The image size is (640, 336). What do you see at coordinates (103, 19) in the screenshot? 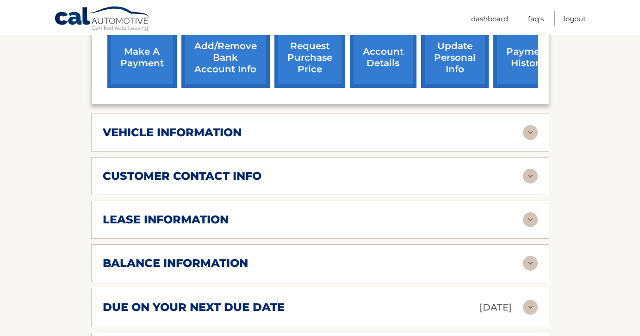
I see `a: Cal Automotive` at bounding box center [103, 19].